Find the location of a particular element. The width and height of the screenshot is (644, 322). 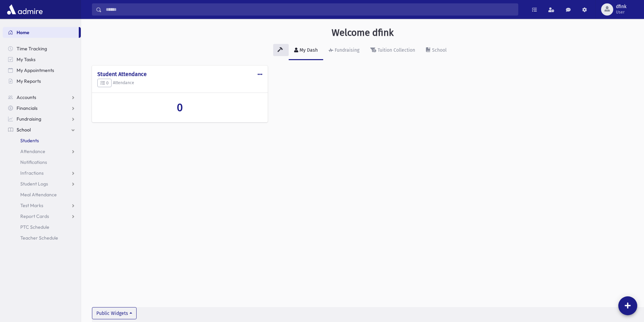

span: My Appointments is located at coordinates (35, 70).